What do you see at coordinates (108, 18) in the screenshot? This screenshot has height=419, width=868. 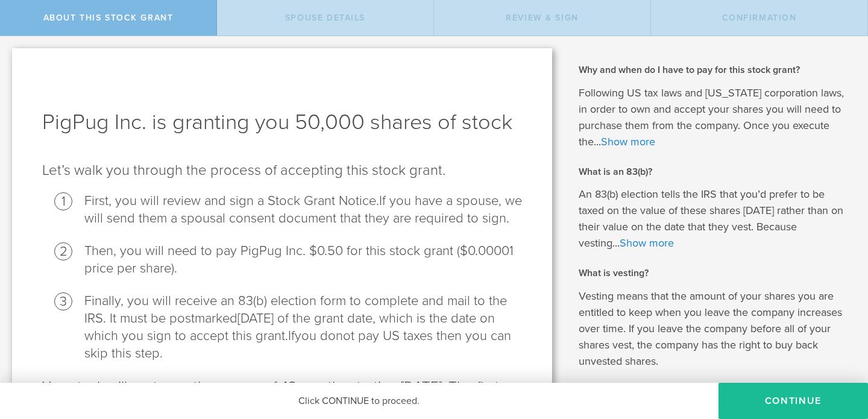 I see `span: About this stock grant` at bounding box center [108, 18].